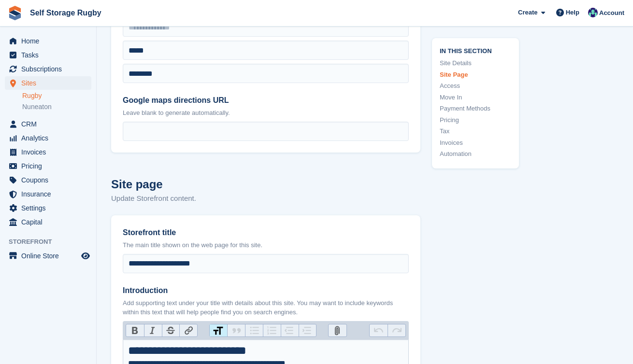 This screenshot has width=633, height=364. Describe the element at coordinates (475, 142) in the screenshot. I see `a: Invoices` at that location.